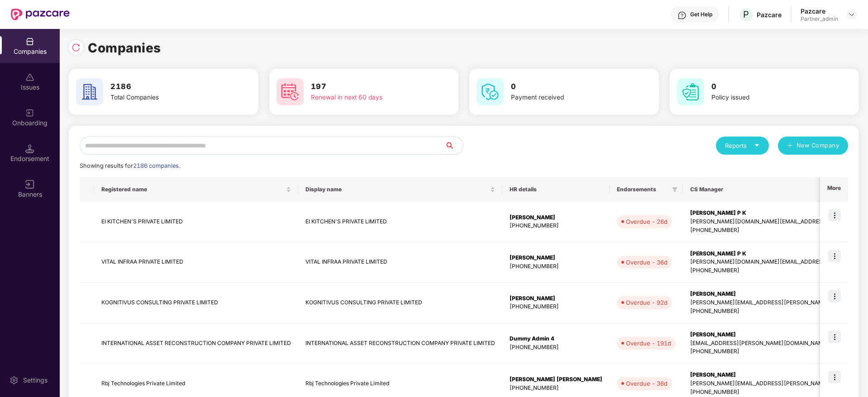 The width and height of the screenshot is (868, 397). Describe the element at coordinates (777, 190) in the screenshot. I see `span: CS Manager` at that location.